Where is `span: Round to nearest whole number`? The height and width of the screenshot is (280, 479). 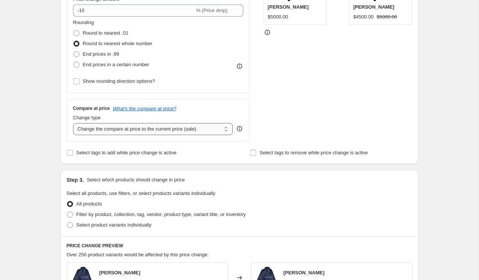
span: Round to nearest whole number is located at coordinates (118, 43).